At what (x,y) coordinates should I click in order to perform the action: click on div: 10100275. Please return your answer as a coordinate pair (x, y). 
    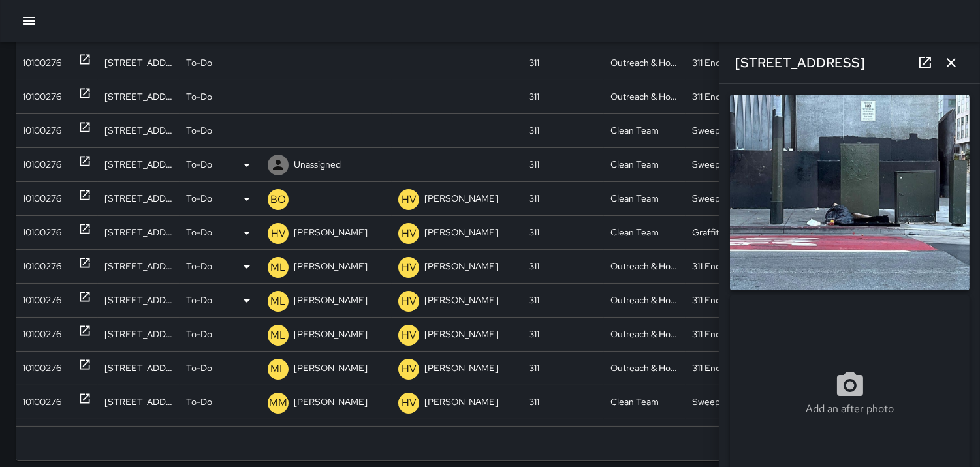
    Looking at the image, I should click on (41, 436).